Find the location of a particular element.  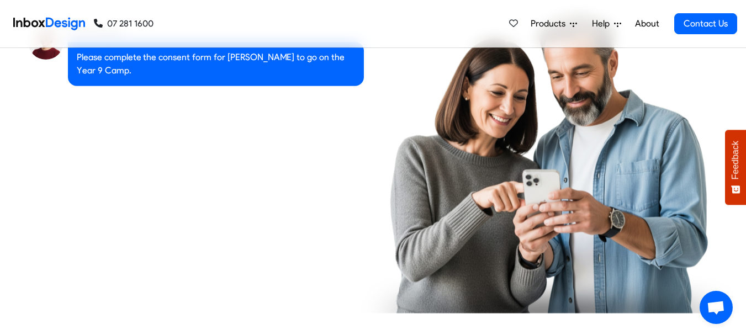

span: Products is located at coordinates (550, 24).